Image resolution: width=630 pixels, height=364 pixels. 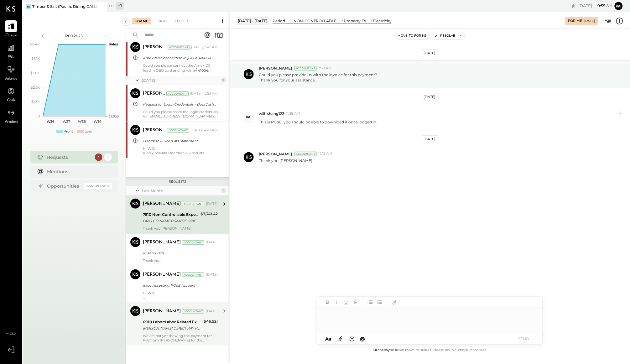 What do you see at coordinates (35, 58) in the screenshot?
I see `text: $5.1K` at bounding box center [35, 58].